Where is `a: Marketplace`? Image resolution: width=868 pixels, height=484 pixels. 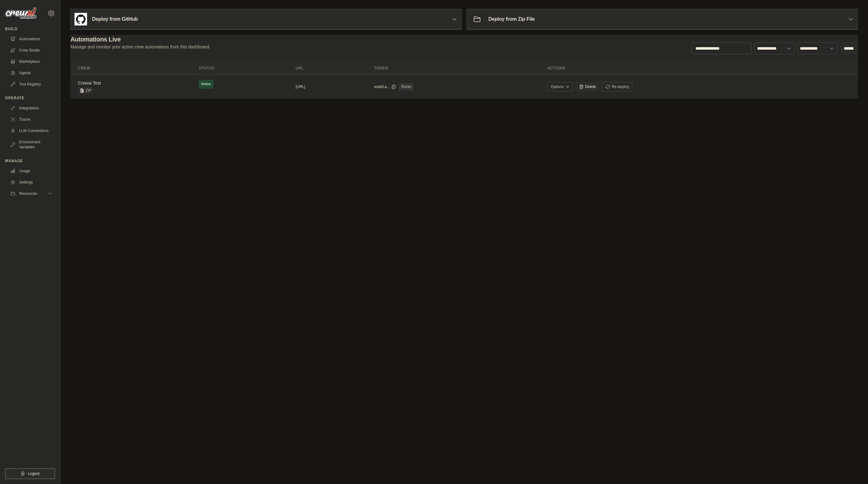
a: Marketplace is located at coordinates (31, 61).